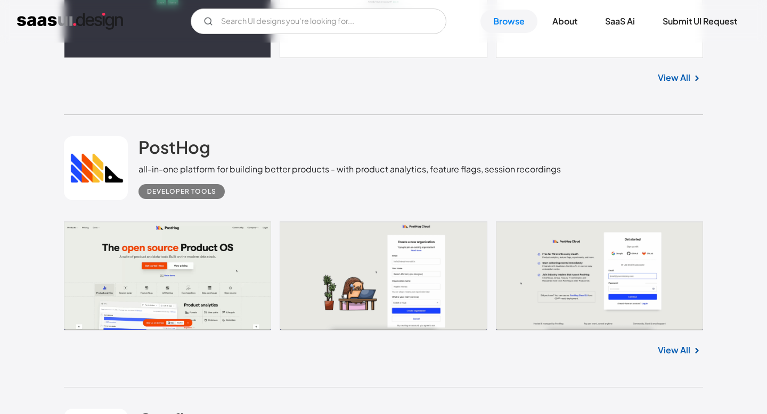  Describe the element at coordinates (509, 21) in the screenshot. I see `a: Browse` at that location.